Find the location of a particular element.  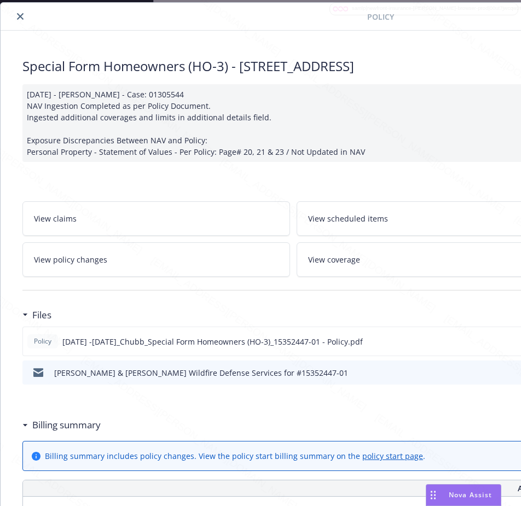

span: View claims is located at coordinates (55, 218).